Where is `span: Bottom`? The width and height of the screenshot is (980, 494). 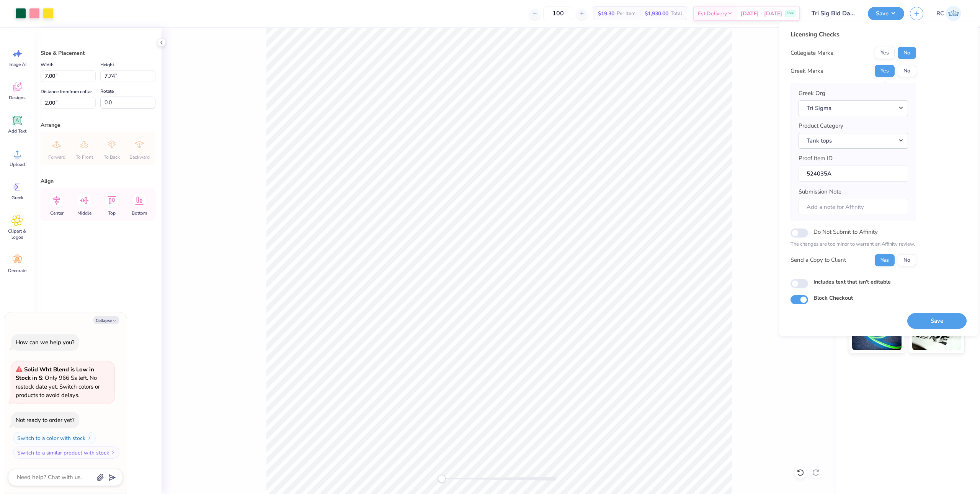 span: Bottom is located at coordinates (140, 213).